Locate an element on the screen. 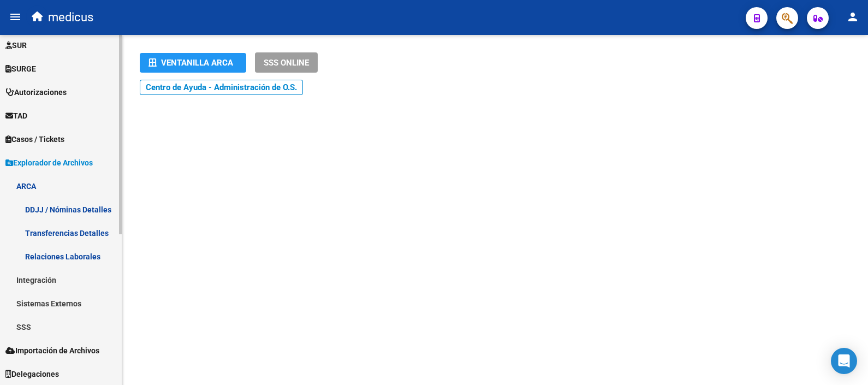  span: Delegaciones is located at coordinates (32, 374).